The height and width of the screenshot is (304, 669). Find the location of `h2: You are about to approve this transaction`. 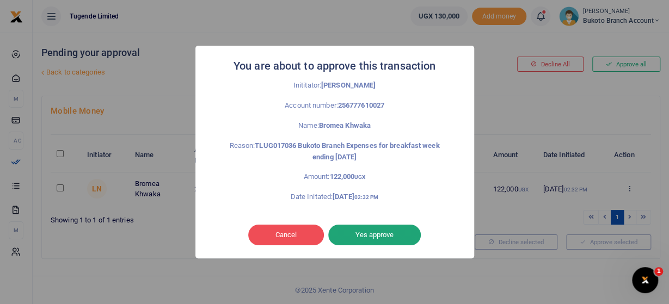

h2: You are about to approve this transaction is located at coordinates (334, 66).